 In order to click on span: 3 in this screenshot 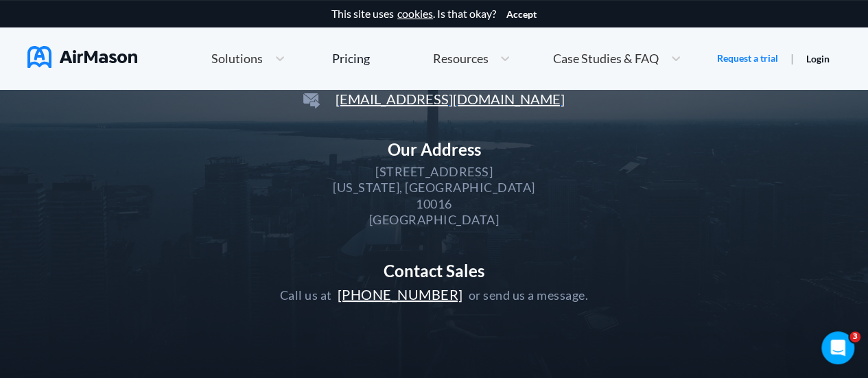, I will do `click(855, 337)`.